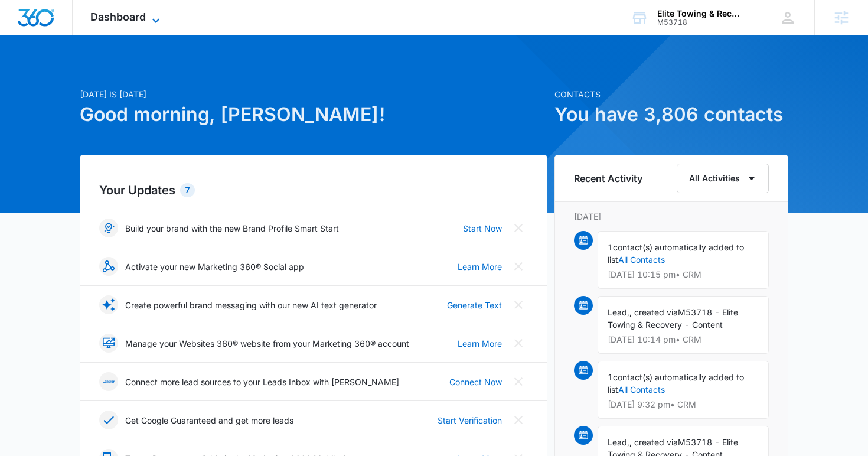 The width and height of the screenshot is (868, 456). What do you see at coordinates (672, 94) in the screenshot?
I see `p: Contacts` at bounding box center [672, 94].